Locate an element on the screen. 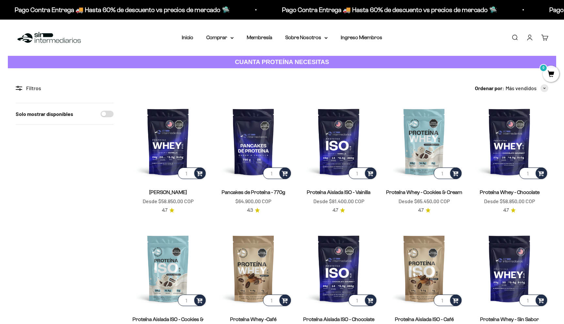  a: Proteína Whey - Cookies & Cream is located at coordinates (424, 192).